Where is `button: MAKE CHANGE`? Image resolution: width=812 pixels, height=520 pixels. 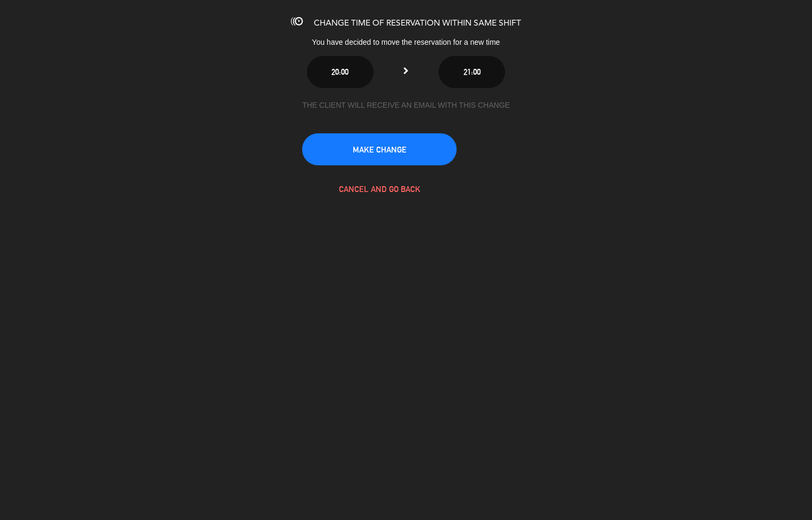
button: MAKE CHANGE is located at coordinates (380, 149).